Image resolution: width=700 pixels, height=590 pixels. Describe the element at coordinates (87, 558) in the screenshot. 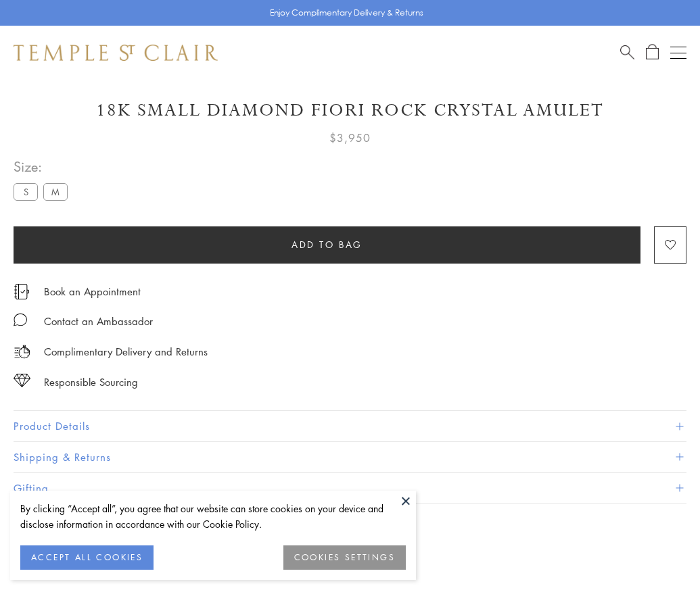

I see `button: ACCEPT ALL COOKIES` at that location.